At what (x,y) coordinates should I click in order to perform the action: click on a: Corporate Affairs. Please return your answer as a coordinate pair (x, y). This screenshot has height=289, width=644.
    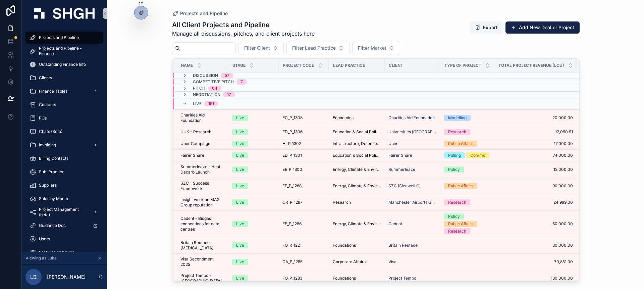
    Looking at the image, I should click on (357, 262).